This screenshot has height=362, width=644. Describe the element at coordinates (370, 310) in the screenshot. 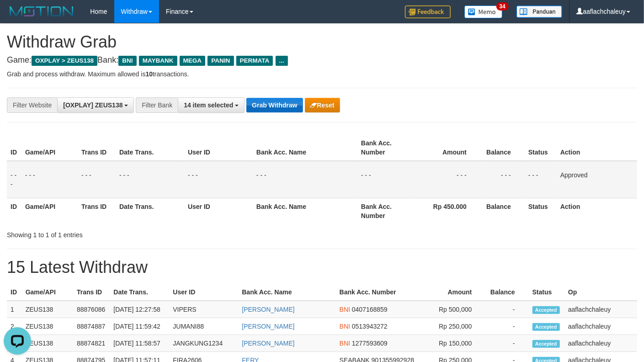

I see `span: Copy 0407168859 to clipboard` at that location.